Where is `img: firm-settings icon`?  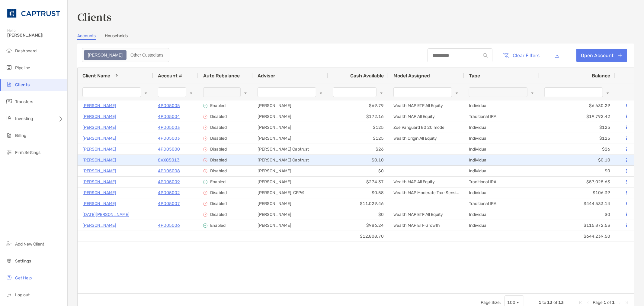
img: firm-settings icon is located at coordinates (9, 152).